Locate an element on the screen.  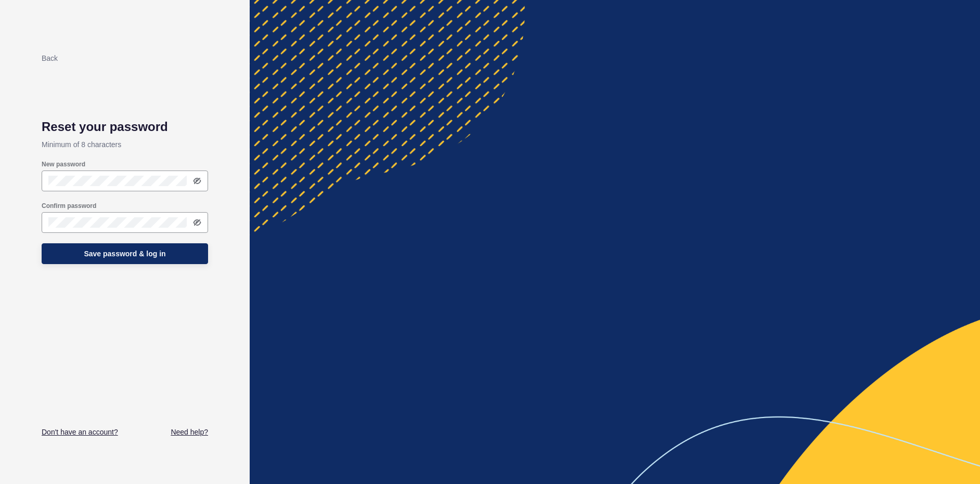
p: Minimum of 8 characters is located at coordinates (125, 145).